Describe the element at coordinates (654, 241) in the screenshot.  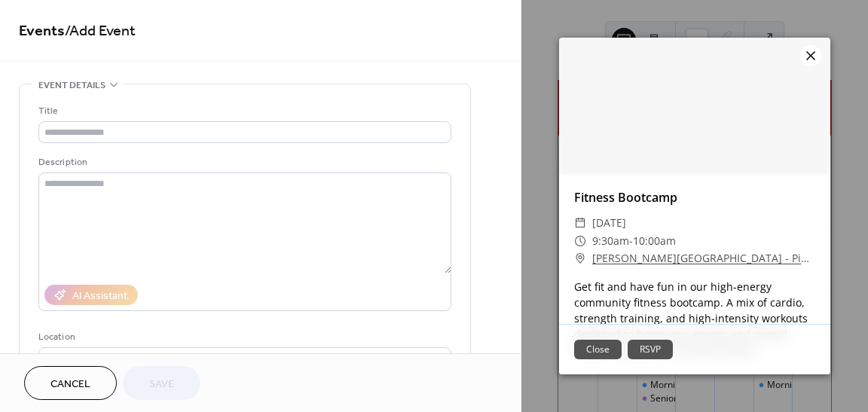
I see `span: 10:00am` at that location.